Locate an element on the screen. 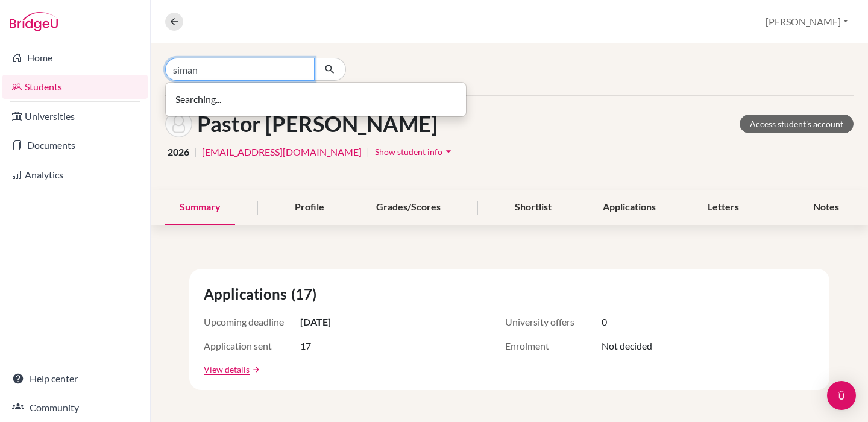 Image resolution: width=868 pixels, height=422 pixels. span: Show student info is located at coordinates (408, 151).